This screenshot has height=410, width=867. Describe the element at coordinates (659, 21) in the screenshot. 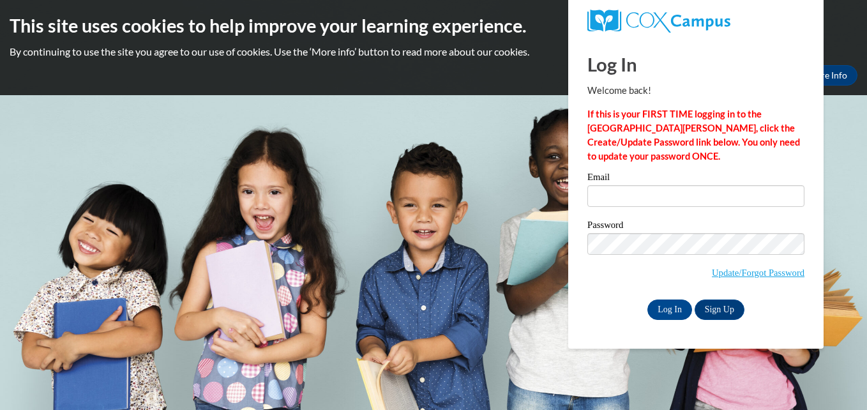

I see `img: COX Campus` at that location.